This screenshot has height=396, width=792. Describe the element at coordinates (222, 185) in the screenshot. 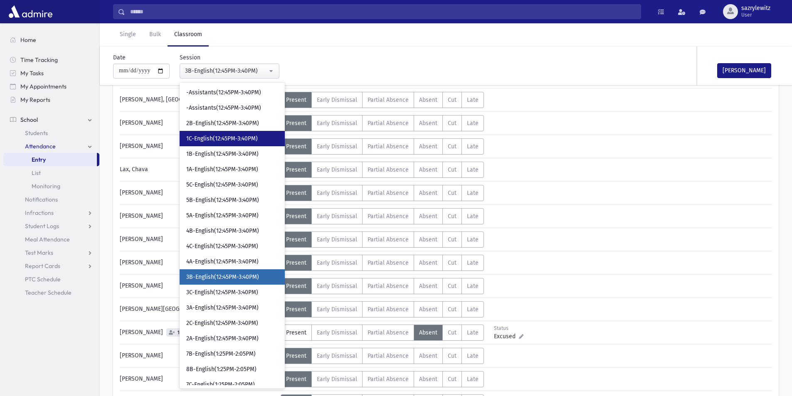

I see `span: 5C-English(12:45PM-3:40PM)` at that location.